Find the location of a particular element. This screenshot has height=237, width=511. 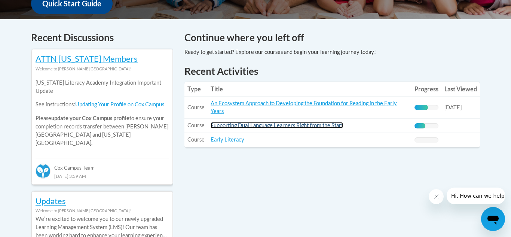

th: Progress is located at coordinates (426, 89).